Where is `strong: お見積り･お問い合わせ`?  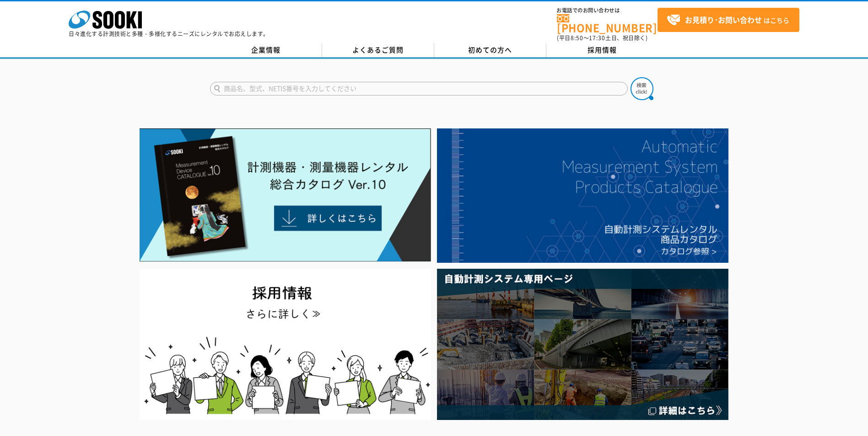
strong: お見積り･お問い合わせ is located at coordinates (723, 20).